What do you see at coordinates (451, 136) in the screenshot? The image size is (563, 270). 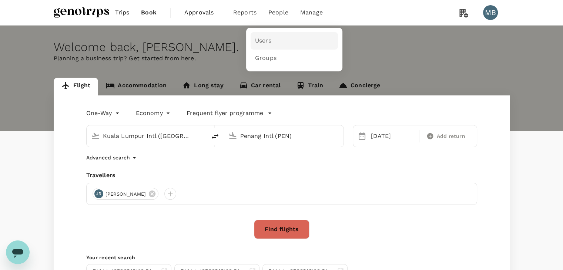 I see `span: Add return` at bounding box center [451, 136].